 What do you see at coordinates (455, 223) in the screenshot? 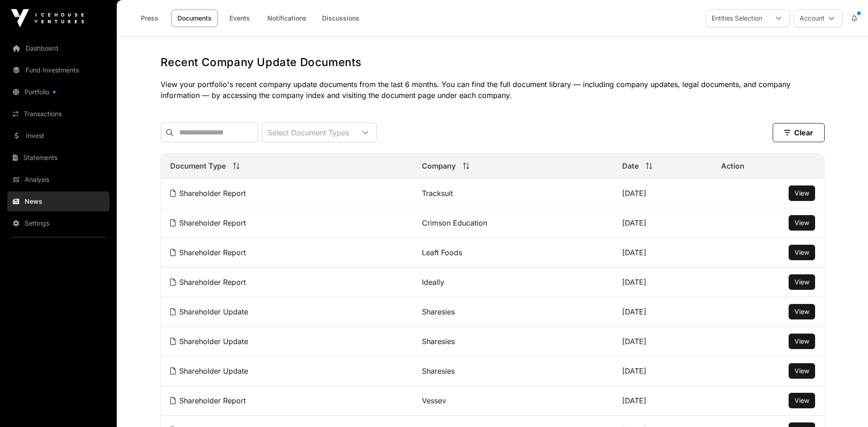
I see `a: Crimson Education` at bounding box center [455, 223].